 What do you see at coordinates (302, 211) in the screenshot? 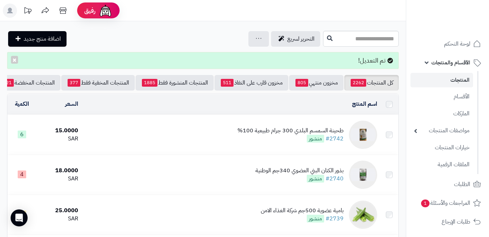
I see `div: بامية عضوية 500جم شركة الغذاء الامن` at bounding box center [302, 211].